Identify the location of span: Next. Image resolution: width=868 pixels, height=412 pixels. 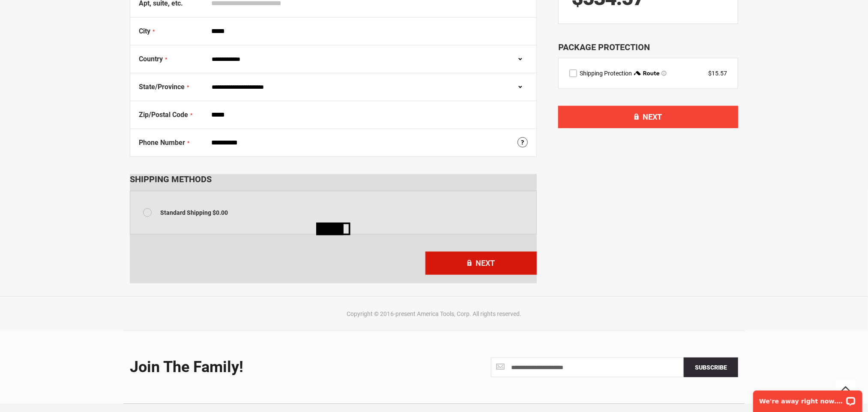
(653, 117).